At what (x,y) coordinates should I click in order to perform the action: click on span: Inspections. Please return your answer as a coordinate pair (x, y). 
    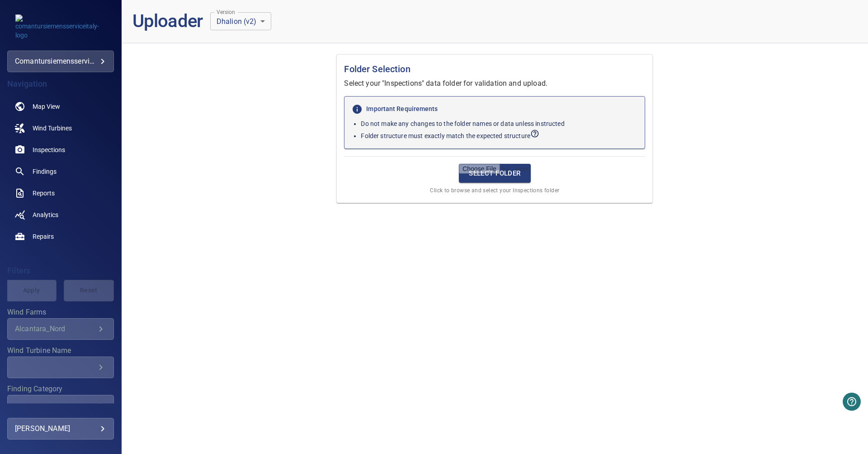
    Looking at the image, I should click on (49, 150).